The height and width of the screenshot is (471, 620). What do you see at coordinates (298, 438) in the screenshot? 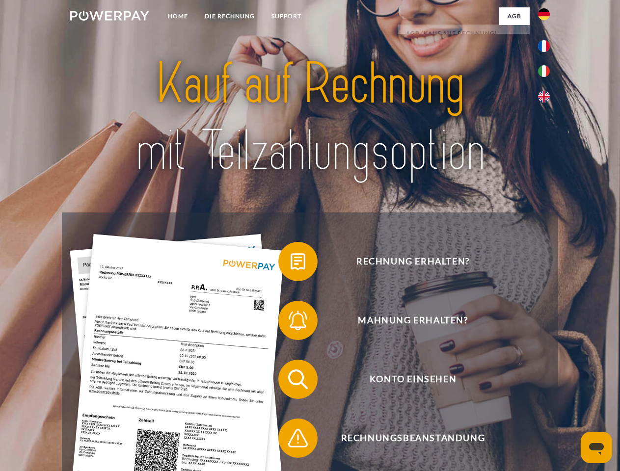
I see `img: qb_warning.svg` at bounding box center [298, 438].